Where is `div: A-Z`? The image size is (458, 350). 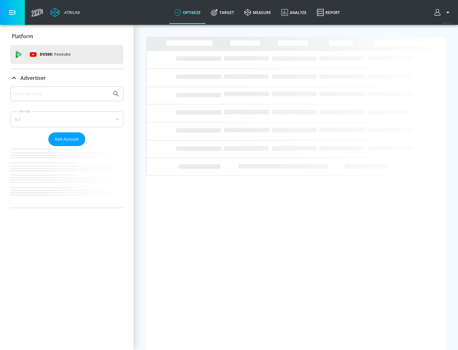 div: A-Z is located at coordinates (67, 119).